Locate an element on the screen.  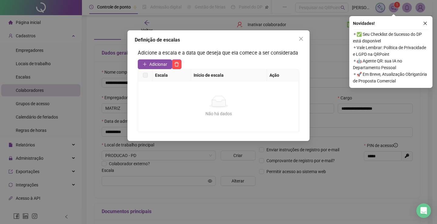
button: Close is located at coordinates (301, 39).